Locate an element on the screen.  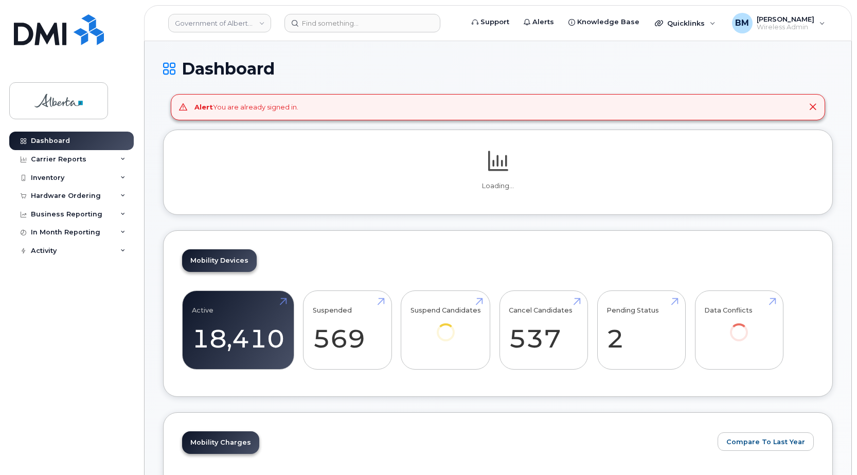
a: Active 18,410 is located at coordinates (238, 330).